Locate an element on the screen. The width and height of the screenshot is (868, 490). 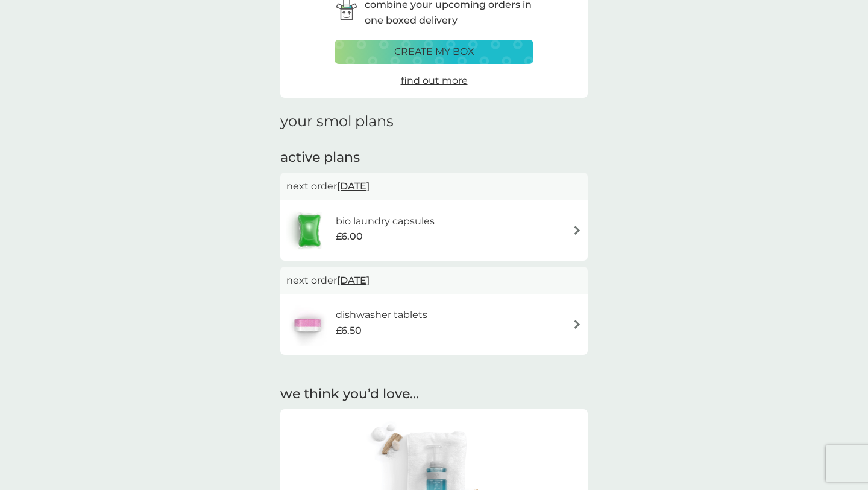
span: £6.00 is located at coordinates (349, 237).